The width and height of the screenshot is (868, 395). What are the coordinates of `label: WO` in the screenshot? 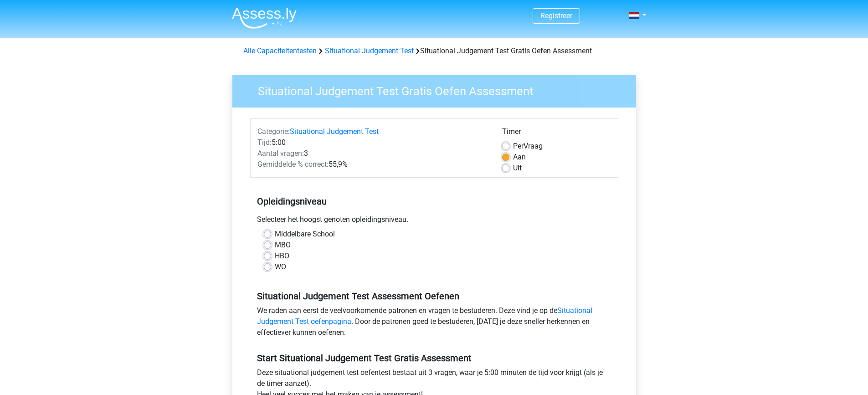 It's located at (280, 267).